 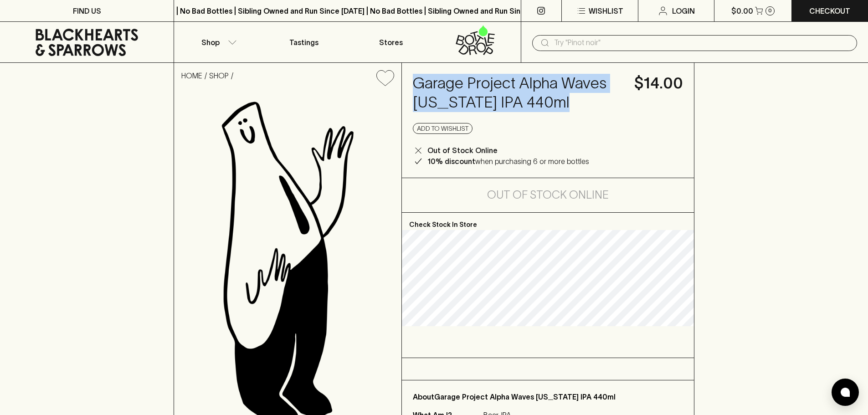 I want to click on p: when purchasing 6 or more bottles, so click(x=508, y=161).